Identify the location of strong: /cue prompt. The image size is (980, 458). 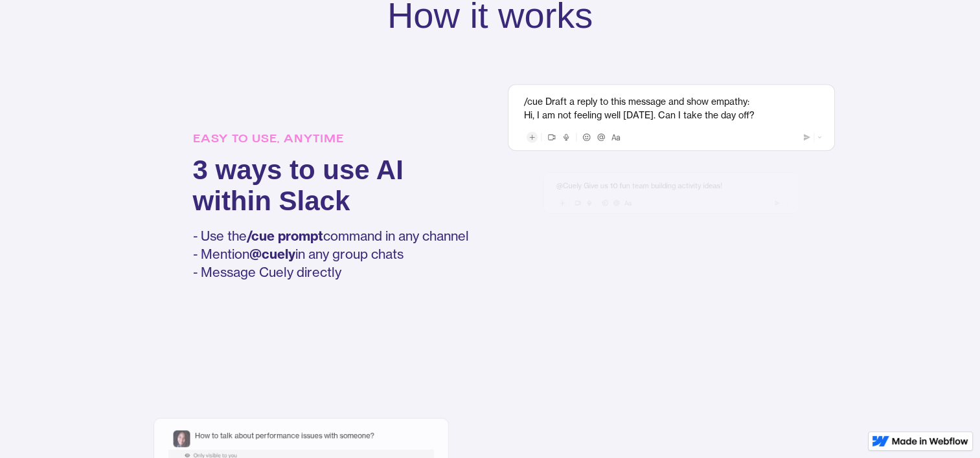
(285, 236).